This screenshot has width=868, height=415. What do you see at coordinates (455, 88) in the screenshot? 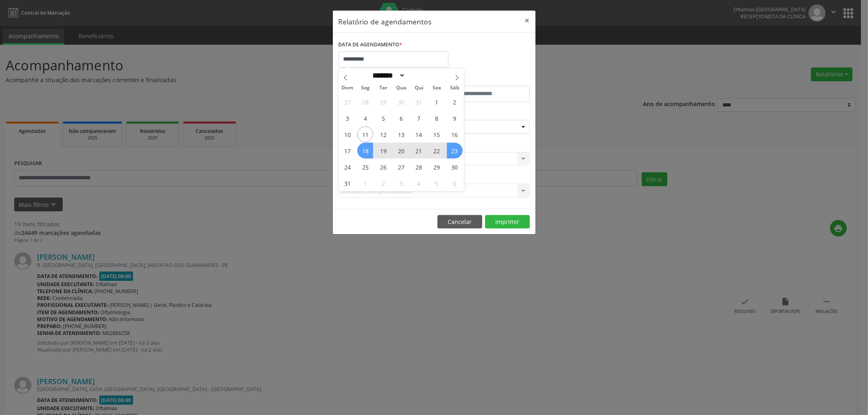
I see `span: Sáb` at bounding box center [455, 88].